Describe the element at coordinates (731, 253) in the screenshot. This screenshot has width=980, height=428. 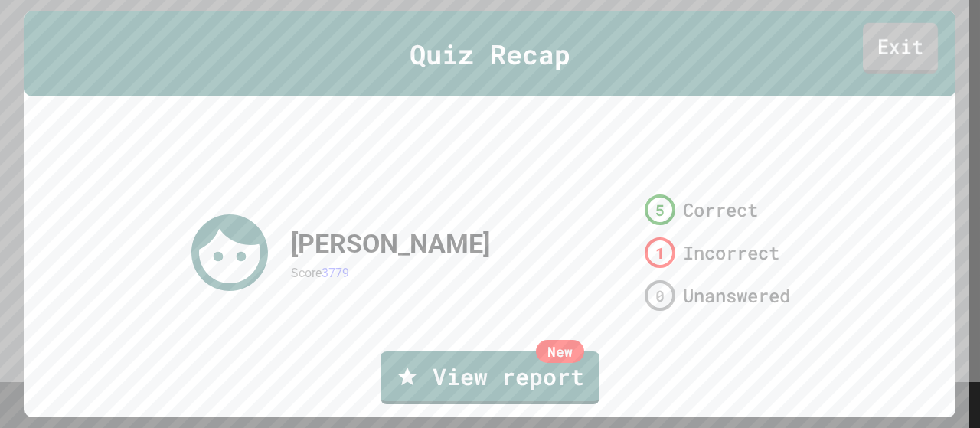
I see `span: Incorrect` at that location.